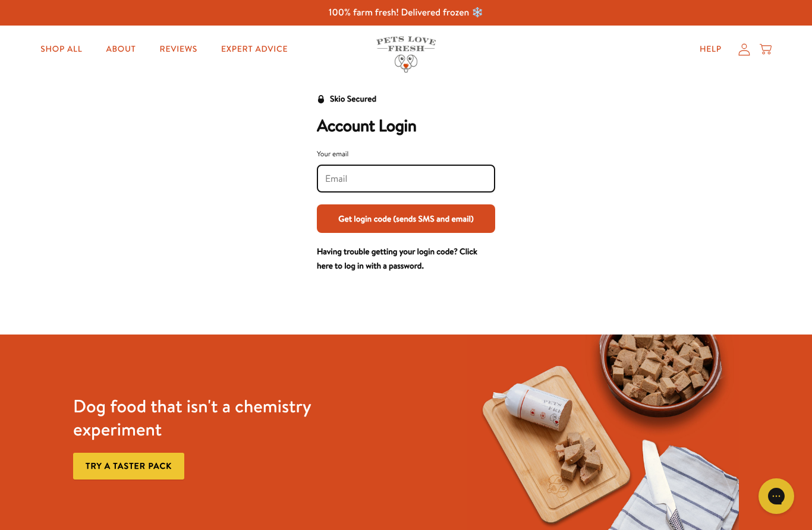 Image resolution: width=812 pixels, height=530 pixels. What do you see at coordinates (710, 50) in the screenshot?
I see `a: Help` at bounding box center [710, 50].